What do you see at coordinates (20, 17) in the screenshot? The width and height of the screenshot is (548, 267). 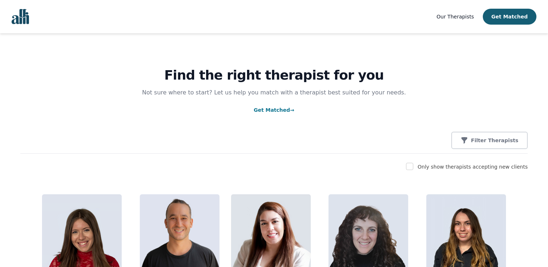 I see `img: alli logo` at bounding box center [20, 17].